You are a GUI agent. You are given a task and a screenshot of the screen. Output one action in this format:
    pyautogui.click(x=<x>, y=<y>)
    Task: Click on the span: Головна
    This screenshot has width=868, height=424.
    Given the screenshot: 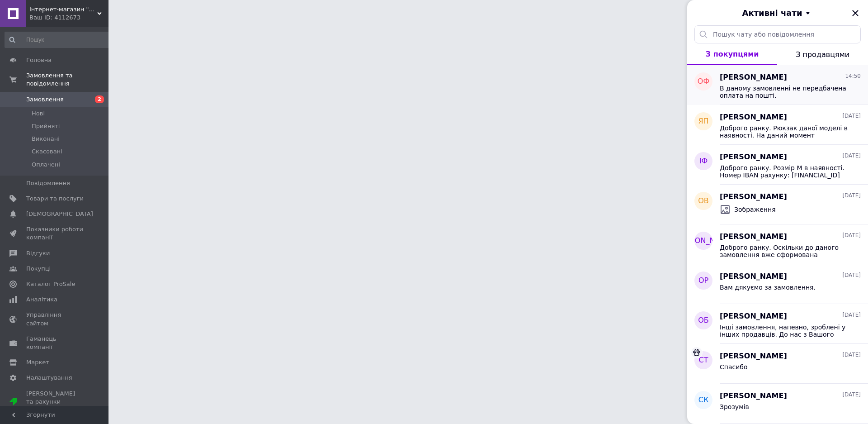 What is the action you would take?
    pyautogui.click(x=39, y=61)
    